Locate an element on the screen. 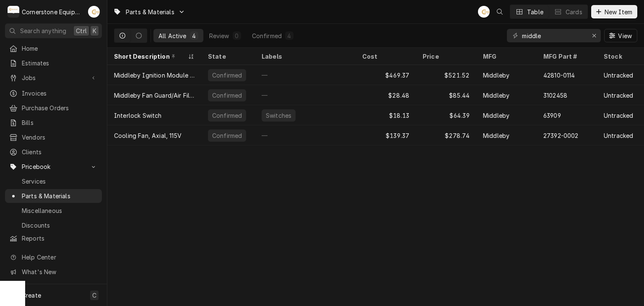 This screenshot has height=306, width=644. span: Help Center is located at coordinates (59, 257).